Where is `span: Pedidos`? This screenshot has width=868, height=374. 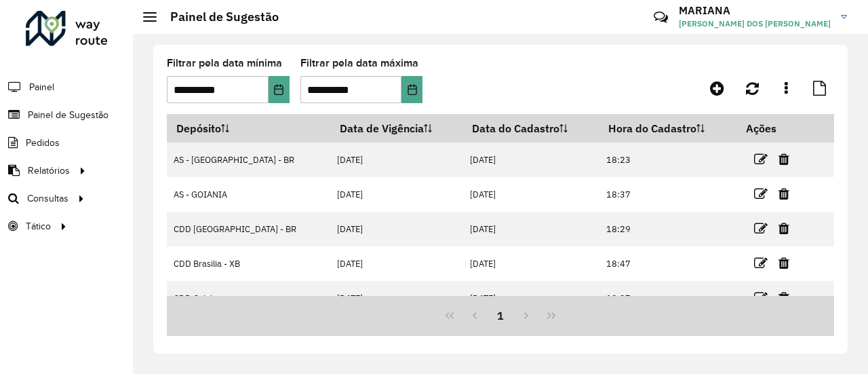
span: Pedidos is located at coordinates (43, 142).